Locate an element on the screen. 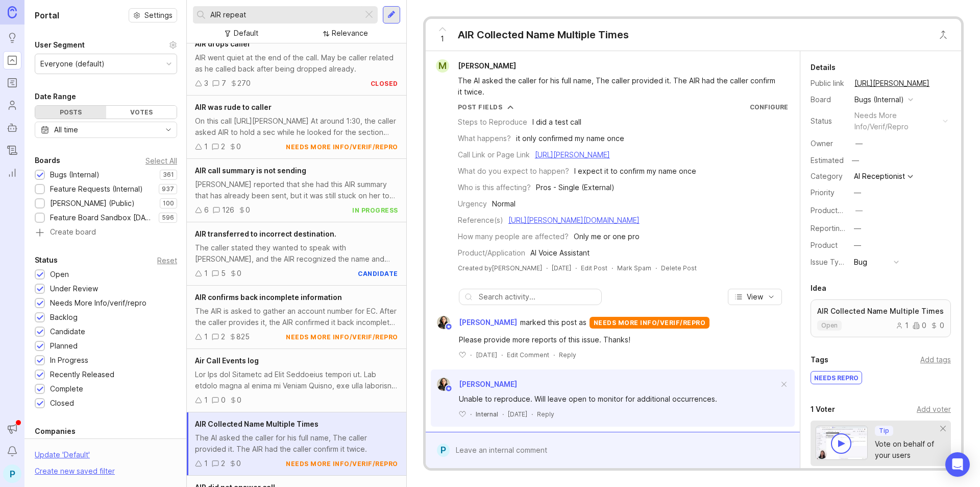  div: Edit Comment is located at coordinates (528, 355).